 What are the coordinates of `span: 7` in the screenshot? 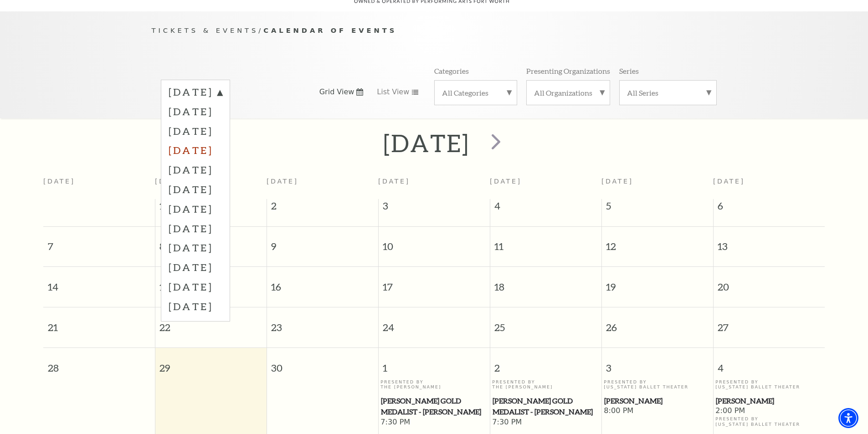 It's located at (99, 242).